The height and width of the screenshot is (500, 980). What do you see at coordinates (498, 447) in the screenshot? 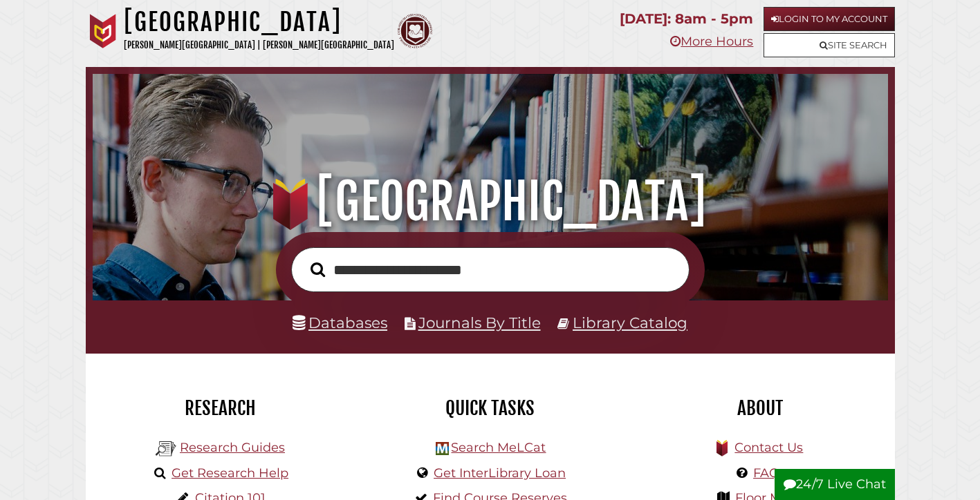
I see `a: Search MeLCat` at bounding box center [498, 447].